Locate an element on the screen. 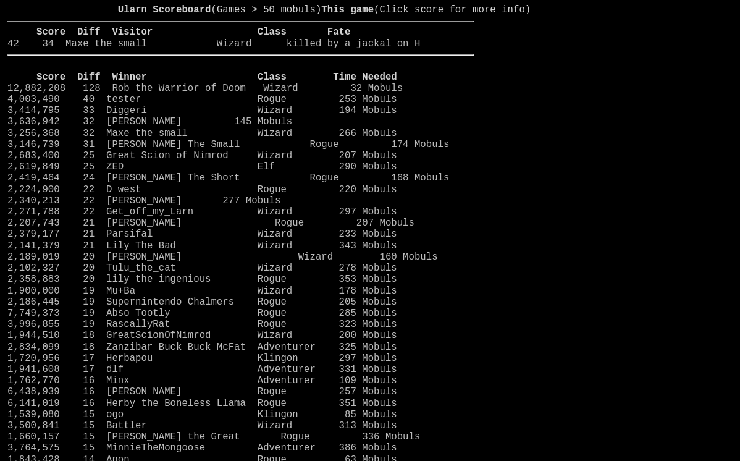  b: Ularn Scoreboard is located at coordinates (164, 10).